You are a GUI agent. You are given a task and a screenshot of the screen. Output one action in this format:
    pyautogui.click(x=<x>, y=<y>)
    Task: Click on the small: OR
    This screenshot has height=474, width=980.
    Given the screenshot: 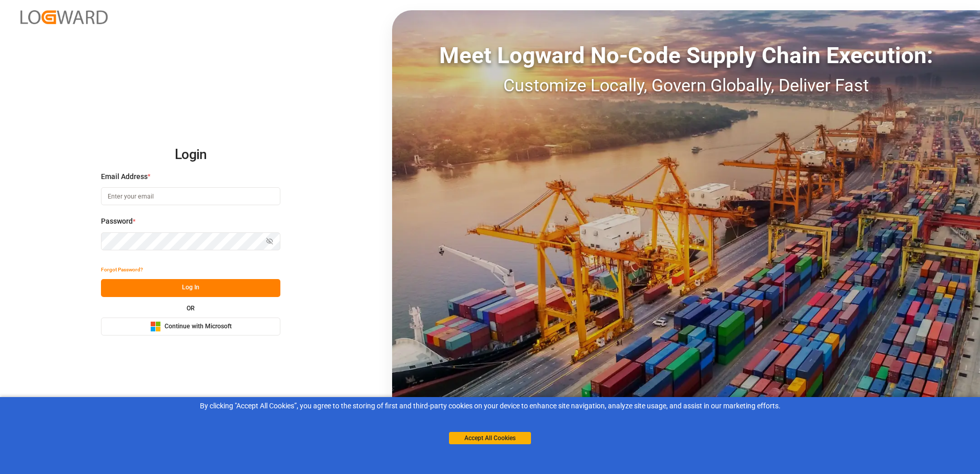 What is the action you would take?
    pyautogui.click(x=191, y=308)
    